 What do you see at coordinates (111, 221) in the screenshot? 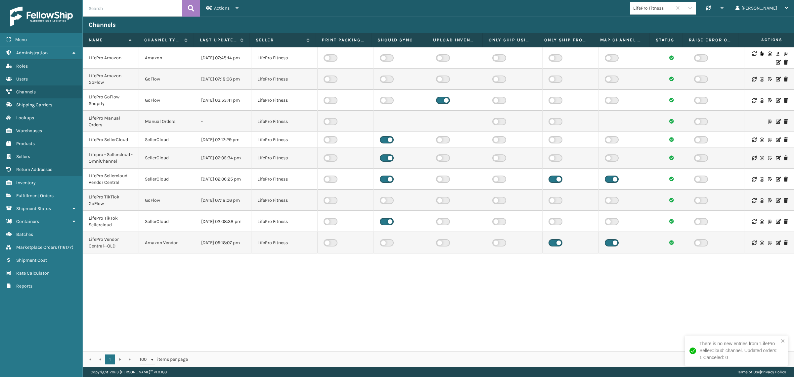
I see `div: LifePro TikTok Sellercloud` at bounding box center [111, 221].